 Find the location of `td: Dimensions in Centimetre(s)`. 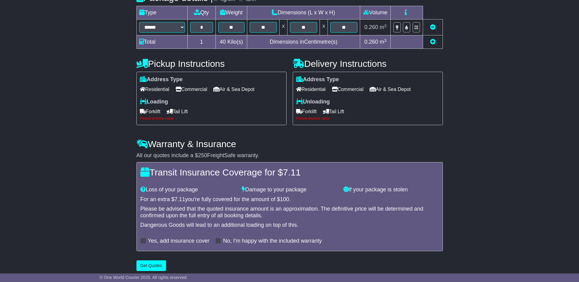

td: Dimensions in Centimetre(s) is located at coordinates (303, 42).